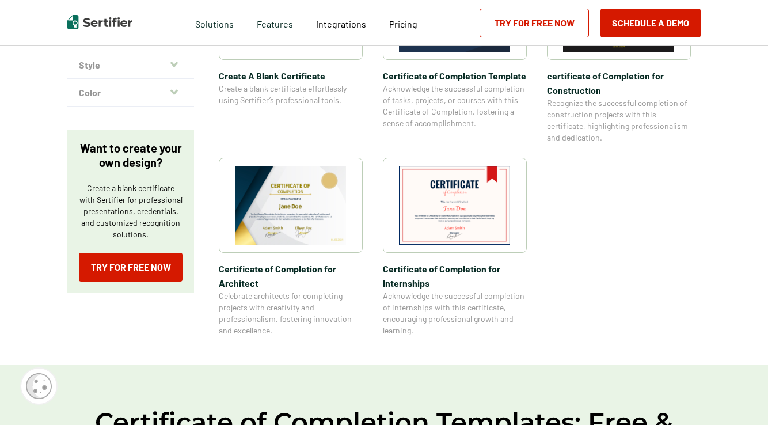 Image resolution: width=768 pixels, height=425 pixels. Describe the element at coordinates (619, 83) in the screenshot. I see `span: certificate of Completion for Construction` at that location.